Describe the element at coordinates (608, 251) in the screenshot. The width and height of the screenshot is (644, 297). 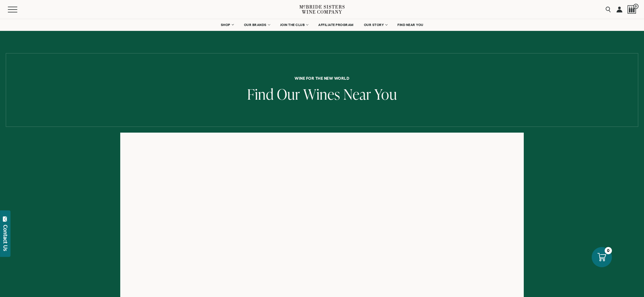
I see `div: 0` at that location.